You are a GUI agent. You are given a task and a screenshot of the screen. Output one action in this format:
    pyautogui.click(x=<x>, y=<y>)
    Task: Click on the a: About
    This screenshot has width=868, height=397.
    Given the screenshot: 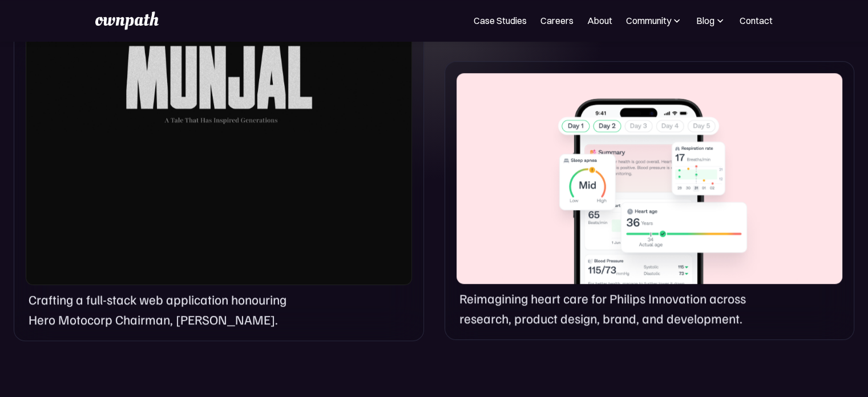 What is the action you would take?
    pyautogui.click(x=600, y=21)
    